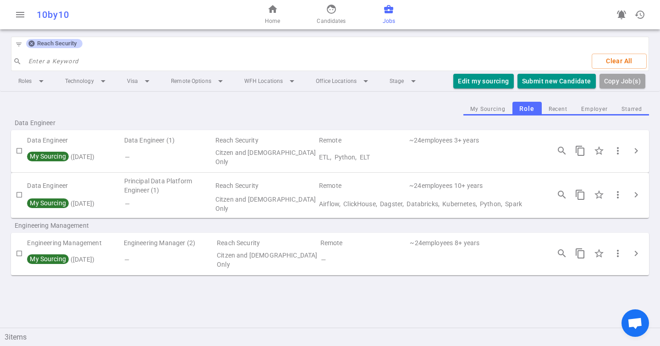 This screenshot has height=346, width=660. What do you see at coordinates (331, 21) in the screenshot?
I see `span: Candidates` at bounding box center [331, 21].